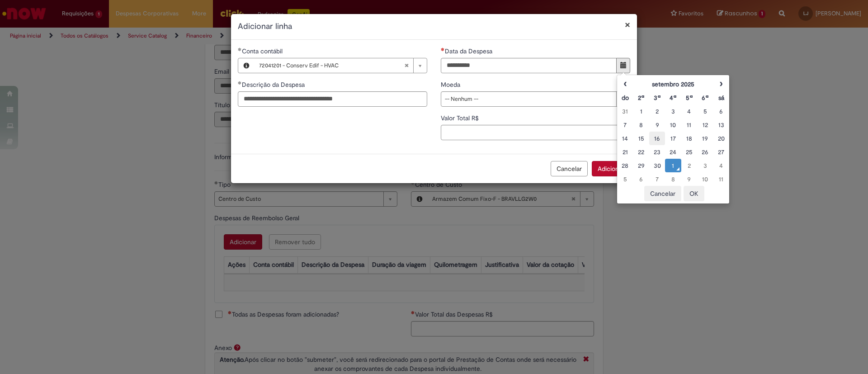  Describe the element at coordinates (470, 51) in the screenshot. I see `span: Data da Despesa` at that location.